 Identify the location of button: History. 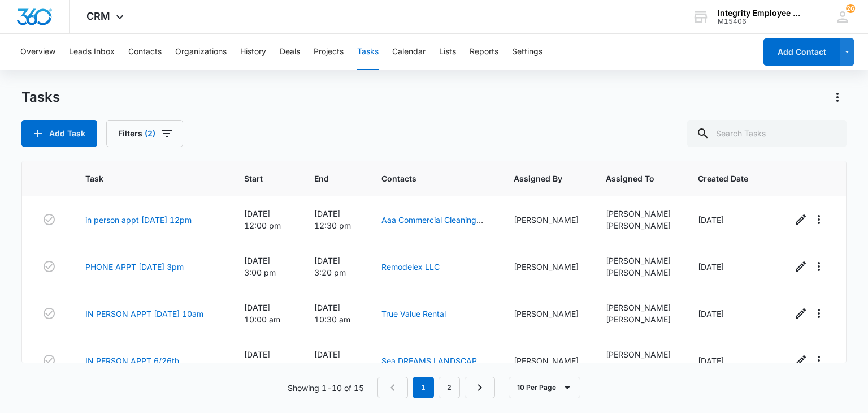
(253, 52).